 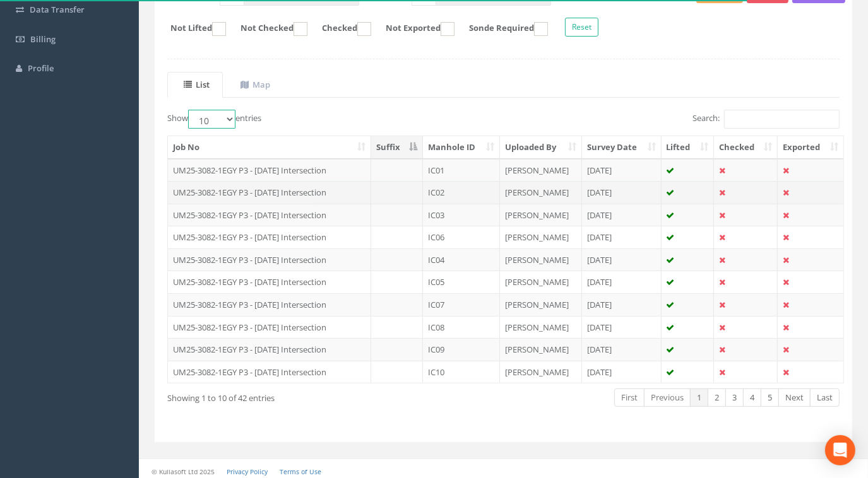 I want to click on td: IC07, so click(x=461, y=304).